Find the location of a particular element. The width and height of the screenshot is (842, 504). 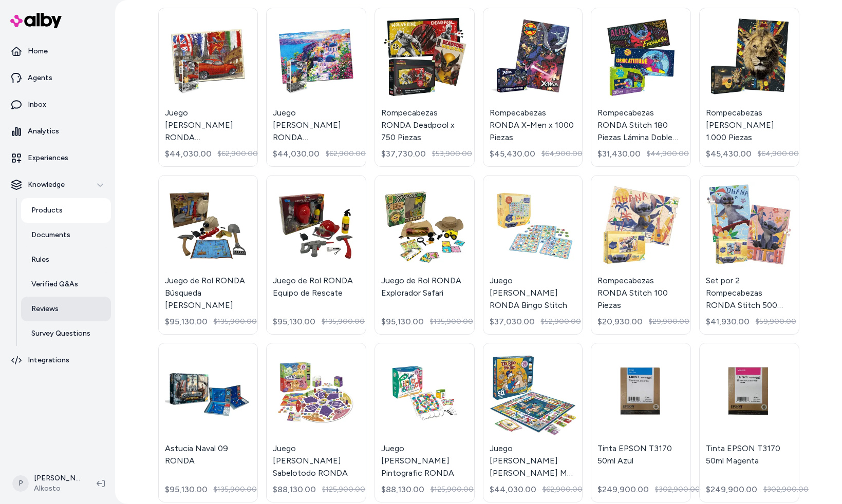

a: Analytics is located at coordinates (57, 132).